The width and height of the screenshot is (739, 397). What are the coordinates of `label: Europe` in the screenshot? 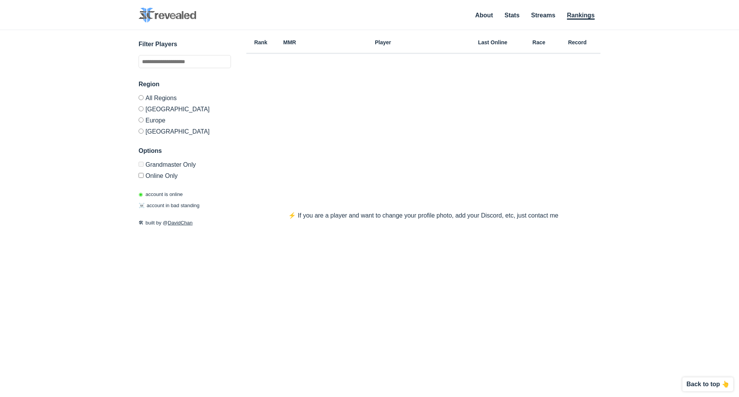 It's located at (185, 120).